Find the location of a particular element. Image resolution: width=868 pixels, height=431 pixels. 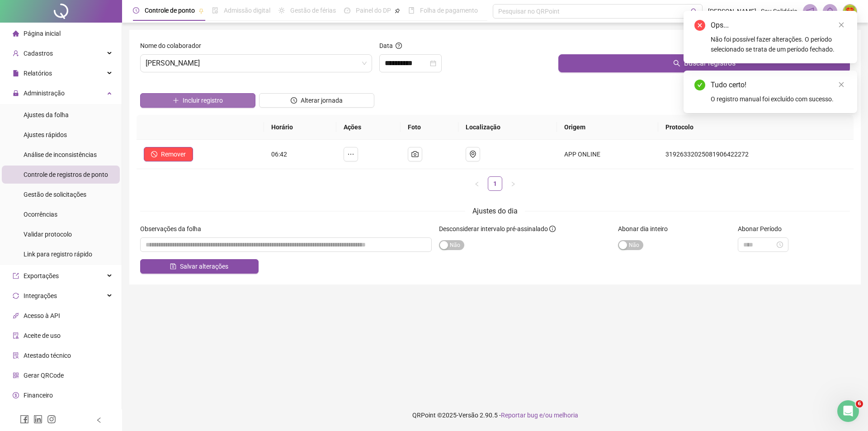

span: linkedin is located at coordinates (38, 420).